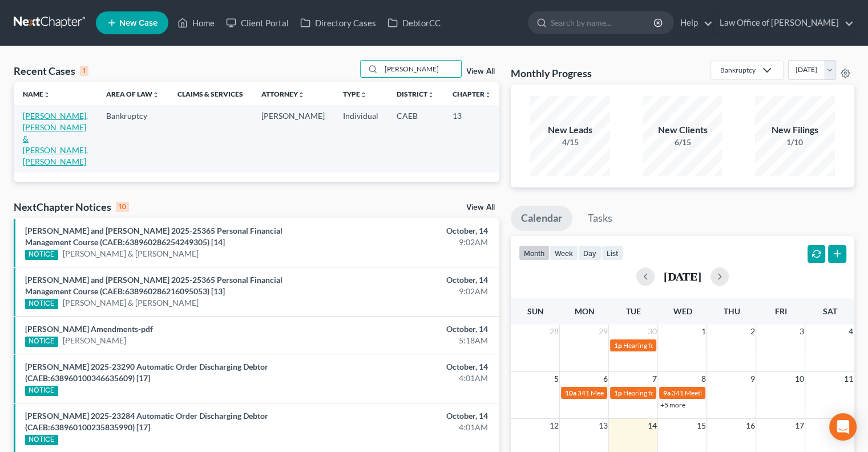  What do you see at coordinates (848, 379) in the screenshot?
I see `span: 11` at bounding box center [848, 379].